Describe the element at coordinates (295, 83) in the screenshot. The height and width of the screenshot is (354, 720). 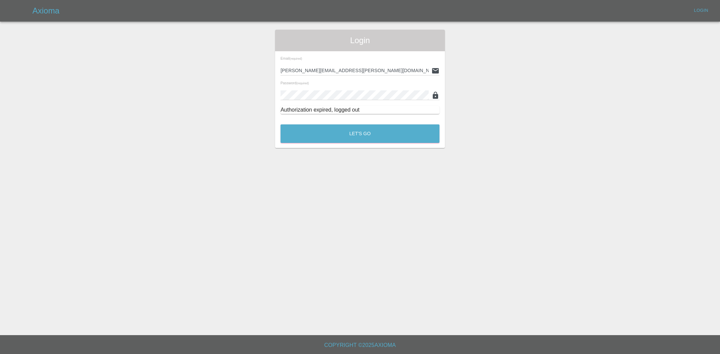
I see `span: Password` at that location.